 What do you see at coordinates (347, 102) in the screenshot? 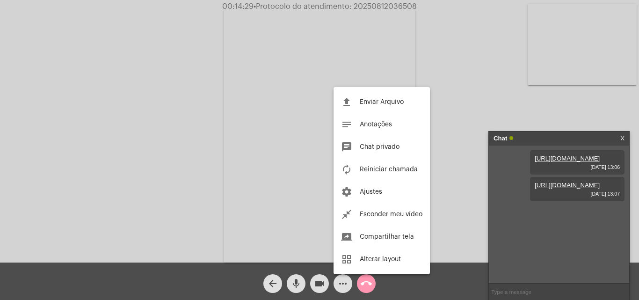
I see `mat-icon: file_upload` at bounding box center [347, 102].